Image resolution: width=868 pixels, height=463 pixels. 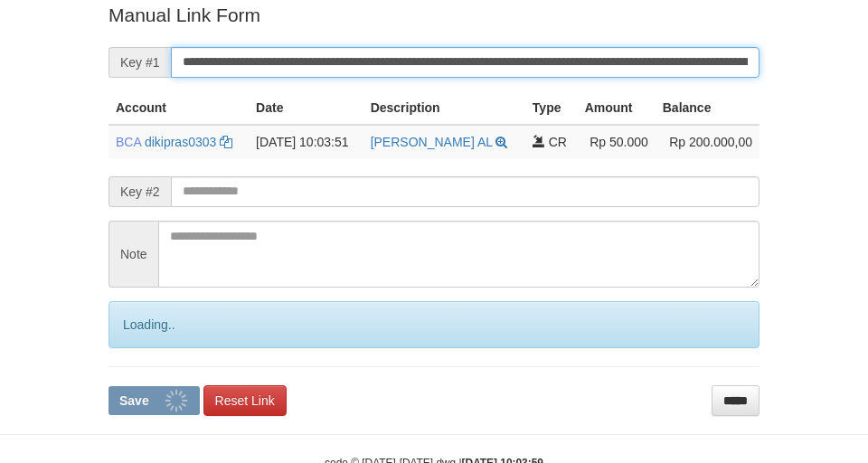 What do you see at coordinates (707, 107) in the screenshot?
I see `th: Balance` at bounding box center [707, 107].